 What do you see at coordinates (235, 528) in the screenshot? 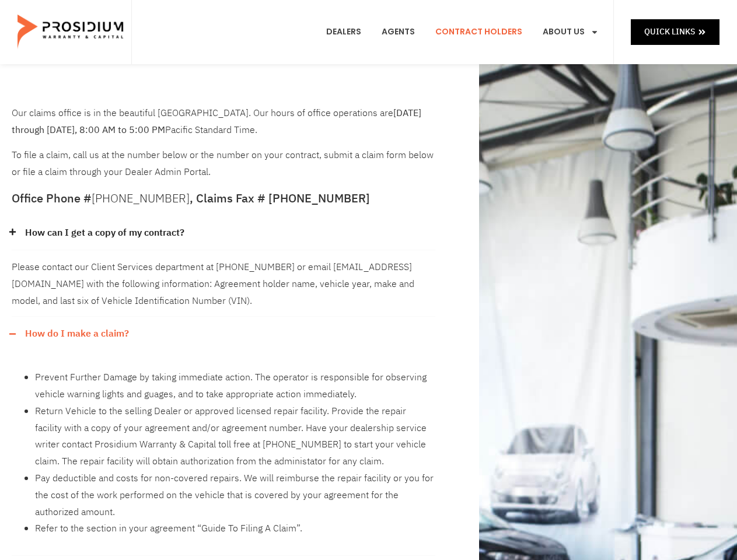
I see `li: Refer to the section in your agreement “Guide To Filing A Claim”.` at bounding box center [235, 528].